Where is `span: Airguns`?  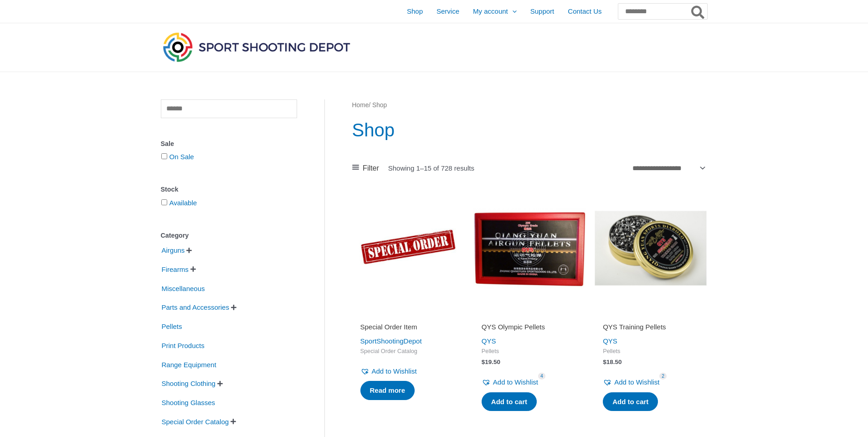 span: Airguns is located at coordinates (173, 250).